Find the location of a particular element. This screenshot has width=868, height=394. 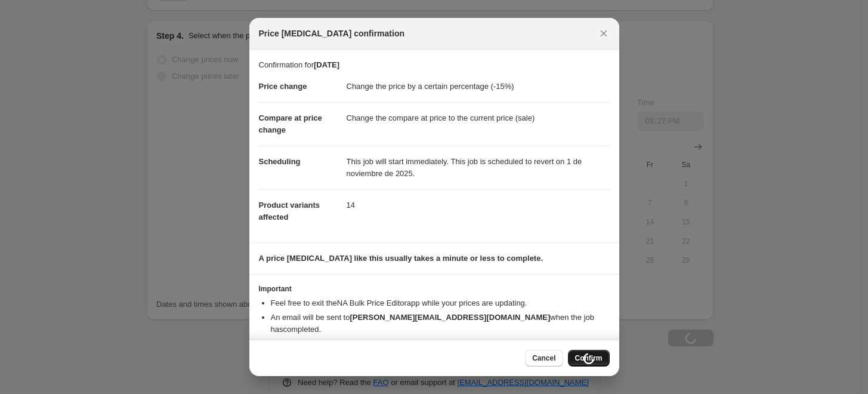

li: An email will be sent to when the job has completed . is located at coordinates (440, 324).